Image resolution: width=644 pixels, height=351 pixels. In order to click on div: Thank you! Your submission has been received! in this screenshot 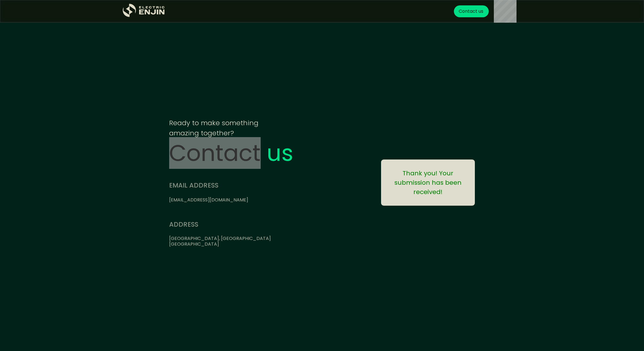, I will do `click(428, 182)`.